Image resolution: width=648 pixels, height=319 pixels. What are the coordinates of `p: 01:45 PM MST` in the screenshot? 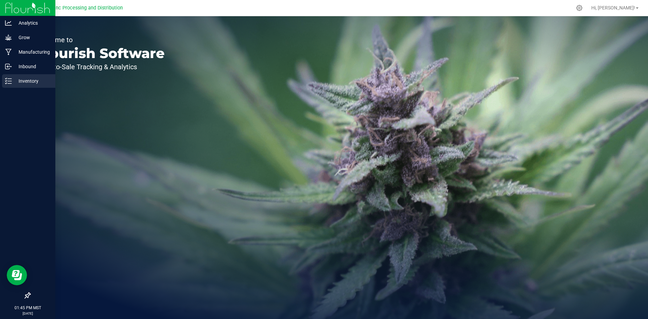 It's located at (28, 308).